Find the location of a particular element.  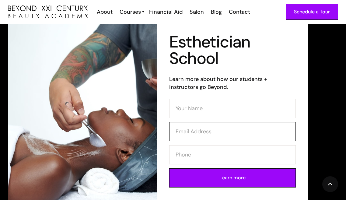

div: Blog is located at coordinates (216, 12).